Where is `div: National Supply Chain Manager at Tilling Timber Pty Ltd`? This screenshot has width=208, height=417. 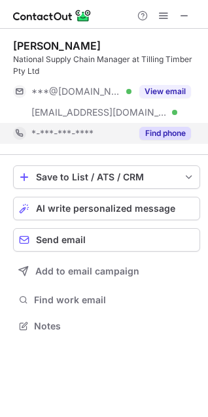 div: National Supply Chain Manager at Tilling Timber Pty Ltd is located at coordinates (106, 65).